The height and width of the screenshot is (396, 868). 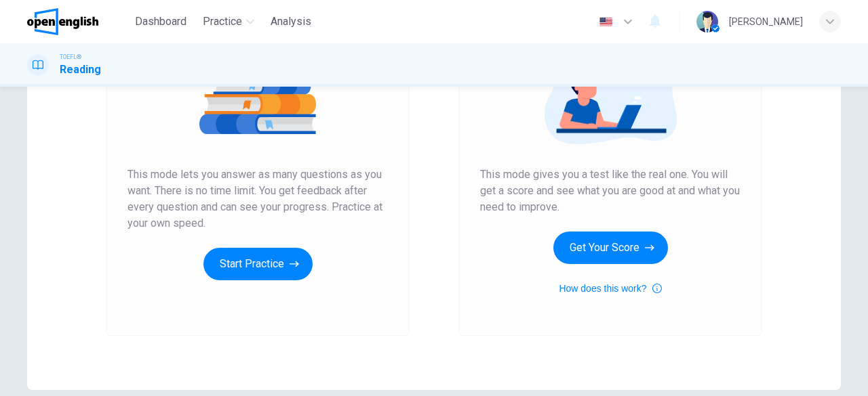 I want to click on span: TOEFL®, so click(x=71, y=57).